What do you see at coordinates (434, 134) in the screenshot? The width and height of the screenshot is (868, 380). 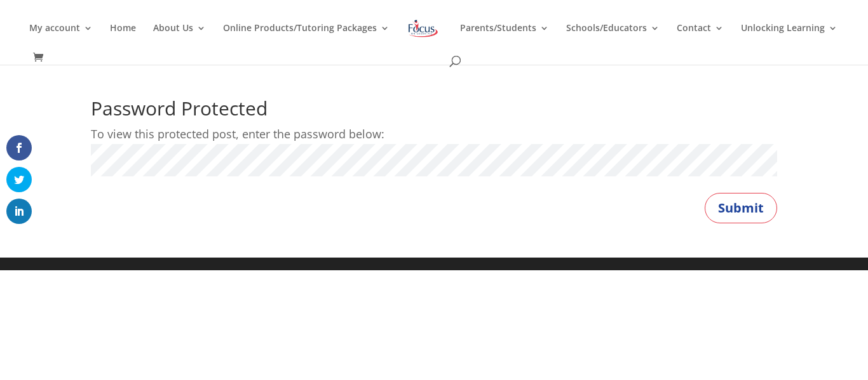 I see `p: To view this protected post, enter the password below:` at bounding box center [434, 134].